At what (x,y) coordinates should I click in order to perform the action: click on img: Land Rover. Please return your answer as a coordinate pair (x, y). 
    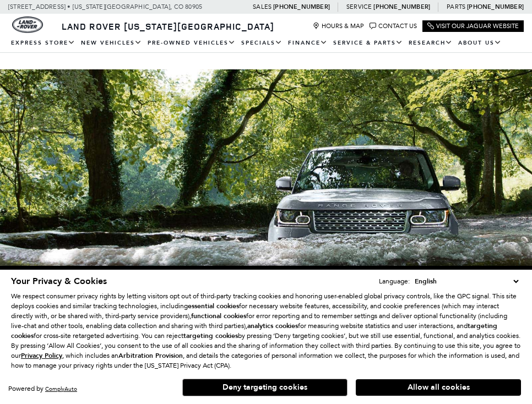
    Looking at the image, I should click on (28, 25).